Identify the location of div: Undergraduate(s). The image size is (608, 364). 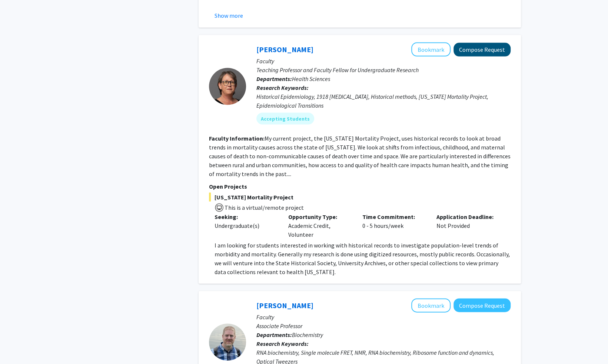
(246, 226).